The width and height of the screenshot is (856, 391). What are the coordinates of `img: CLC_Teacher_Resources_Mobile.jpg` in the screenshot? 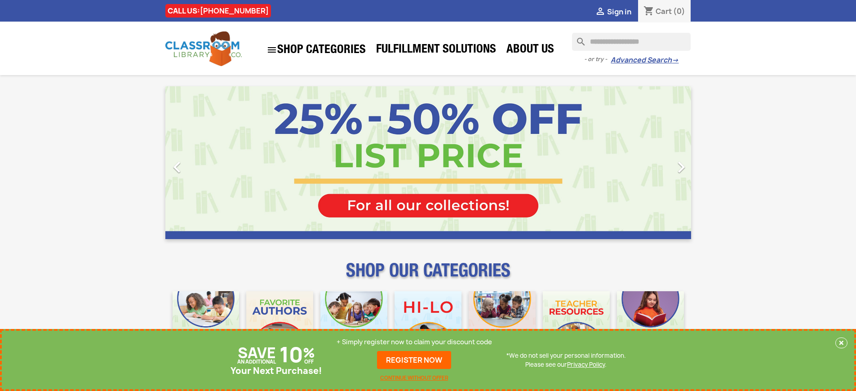 It's located at (576, 324).